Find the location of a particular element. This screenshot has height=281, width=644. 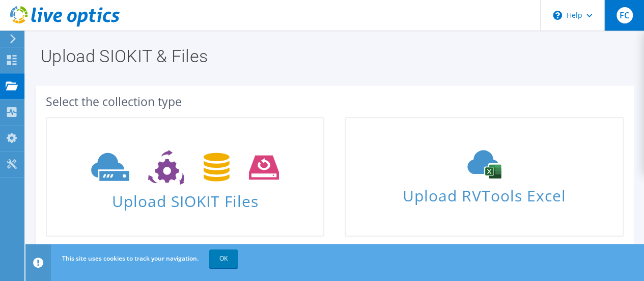

span: This site uses cookies to track your navigation. is located at coordinates (130, 258).